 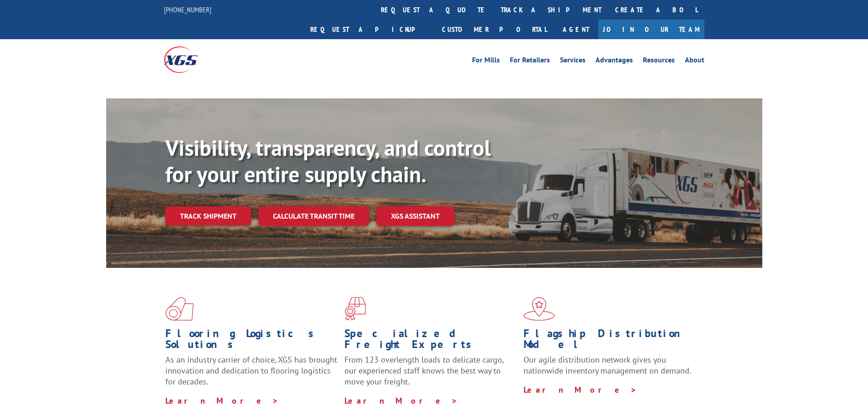 What do you see at coordinates (530, 62) in the screenshot?
I see `a: For Retailers` at bounding box center [530, 62].